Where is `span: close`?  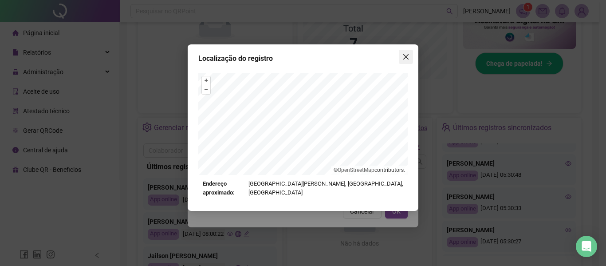 span: close is located at coordinates (406, 57).